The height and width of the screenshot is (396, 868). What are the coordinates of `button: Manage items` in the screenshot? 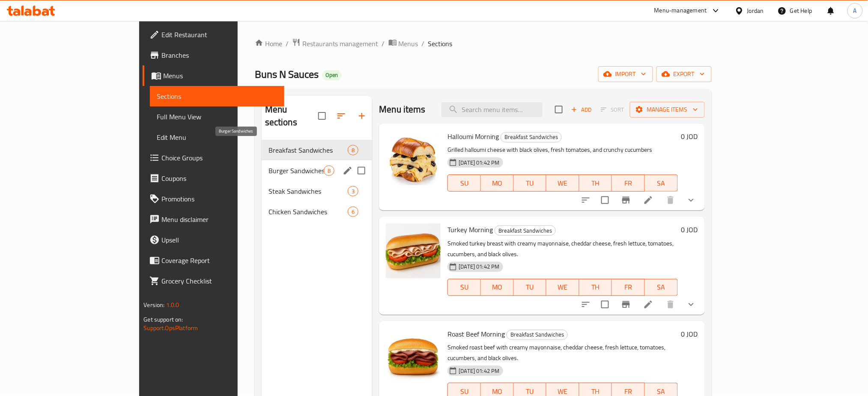 It's located at (667, 110).